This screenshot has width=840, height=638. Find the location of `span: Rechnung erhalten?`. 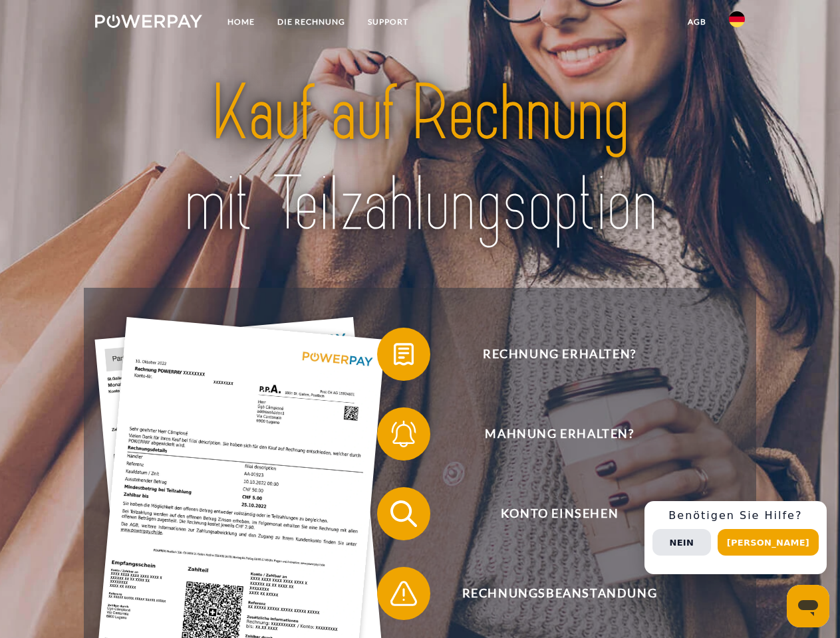

span: Rechnung erhalten? is located at coordinates (560, 354).